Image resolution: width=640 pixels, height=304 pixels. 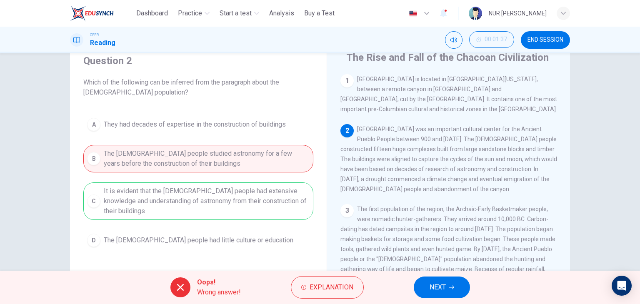 What do you see at coordinates (198, 61) in the screenshot?
I see `h4: Question 2` at bounding box center [198, 61].